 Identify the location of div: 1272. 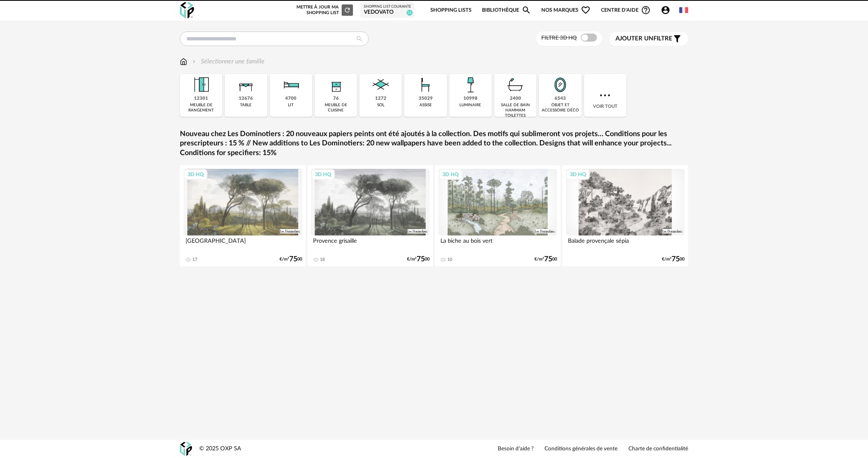
(381, 98).